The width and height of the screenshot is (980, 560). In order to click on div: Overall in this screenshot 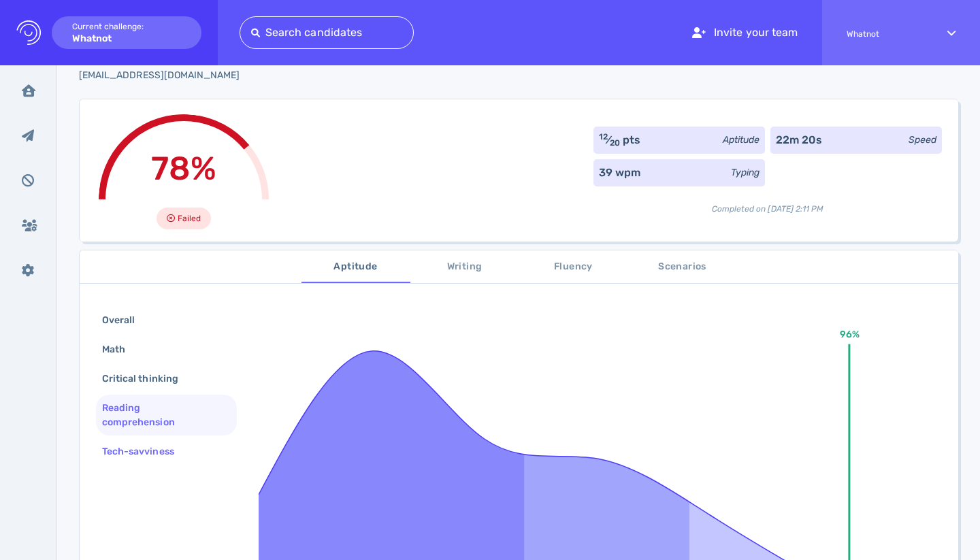, I will do `click(125, 320)`.